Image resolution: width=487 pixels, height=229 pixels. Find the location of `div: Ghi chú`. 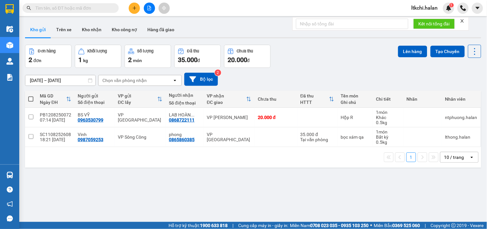

div: Ghi chú is located at coordinates (355, 102).